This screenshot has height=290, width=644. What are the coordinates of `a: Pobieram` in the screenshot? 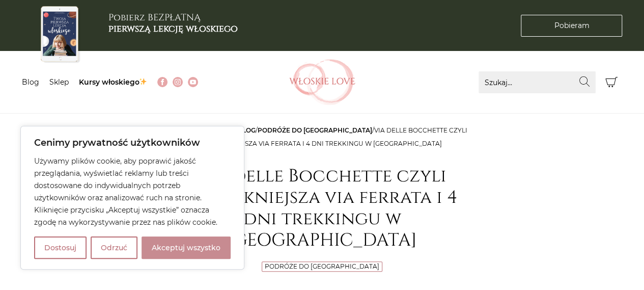 It's located at (571, 26).